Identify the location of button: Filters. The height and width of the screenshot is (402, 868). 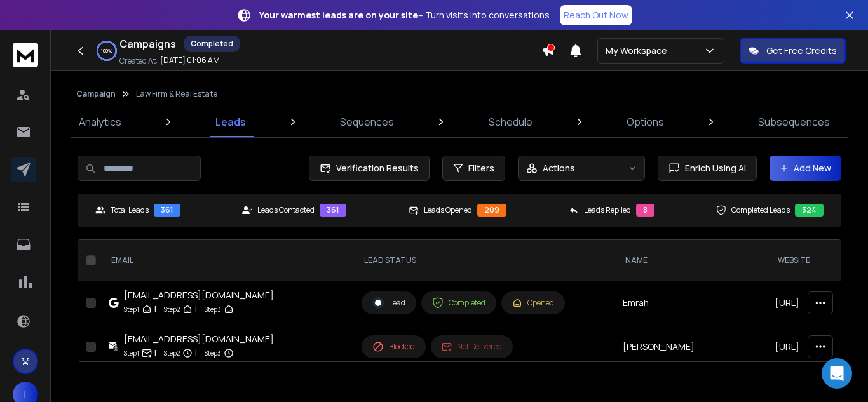
(473, 168).